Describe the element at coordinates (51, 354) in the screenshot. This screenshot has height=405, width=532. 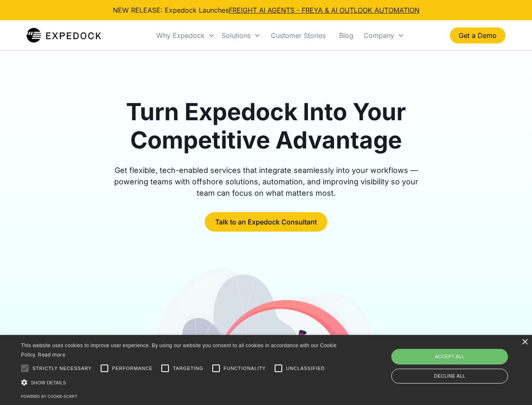
I see `a: Read more` at that location.